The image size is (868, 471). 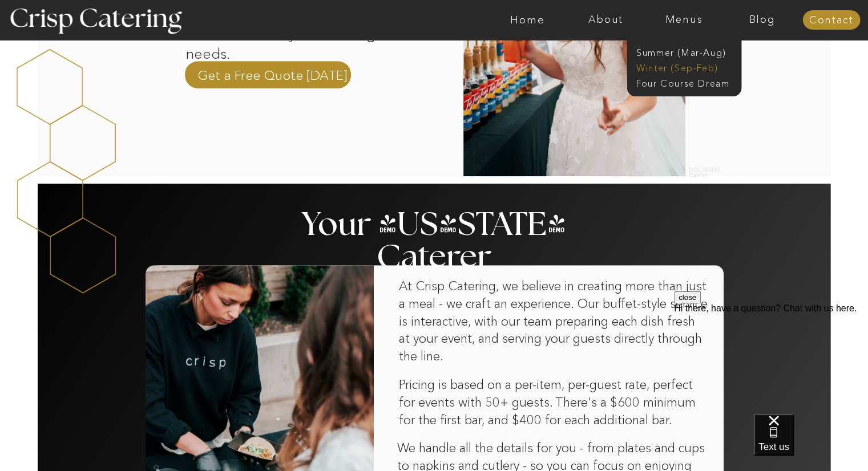 What do you see at coordinates (605, 20) in the screenshot?
I see `nav: About` at bounding box center [605, 20].